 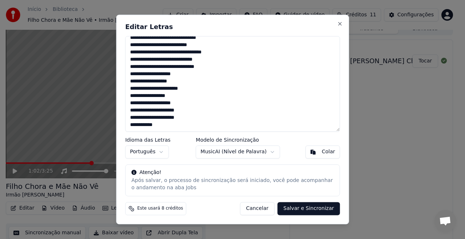 I want to click on div: Após salvar, o processo de sincronização será iniciado, você pode acompanhar o andamento na aba Jobs, so click(x=233, y=185).